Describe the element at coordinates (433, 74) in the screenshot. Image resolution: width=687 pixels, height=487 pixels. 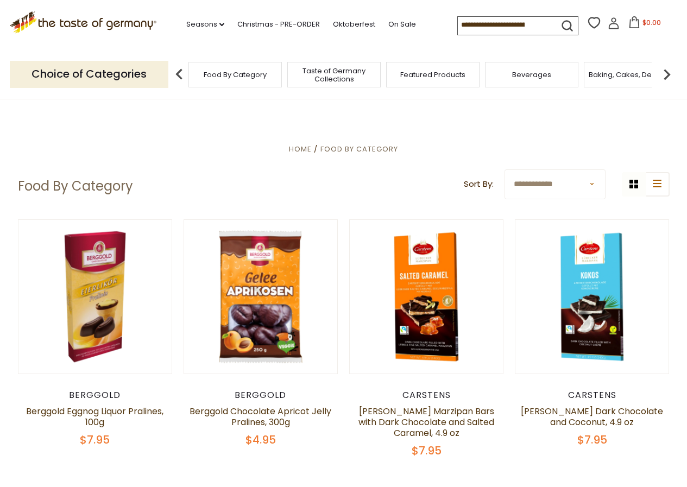
I see `span: Featured Products` at that location.